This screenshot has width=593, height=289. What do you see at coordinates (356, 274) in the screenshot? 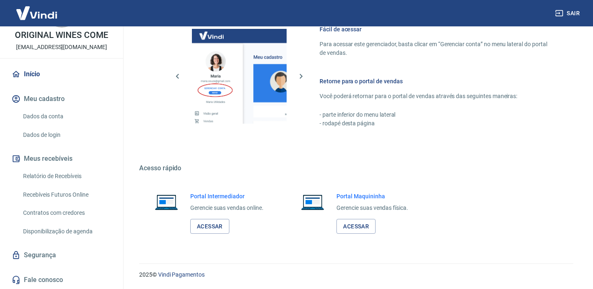
I see `p: 2025 ©` at bounding box center [356, 274].